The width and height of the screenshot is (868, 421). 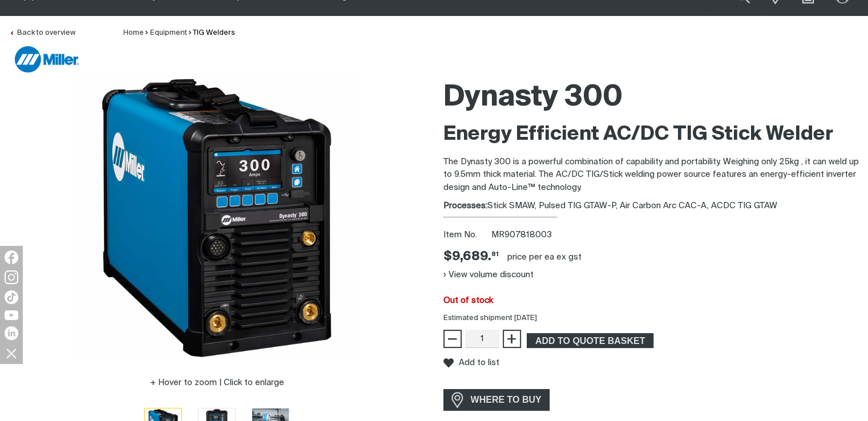 What do you see at coordinates (590, 341) in the screenshot?
I see `button: Add Dynasty 300 to the shopping cart` at bounding box center [590, 341].